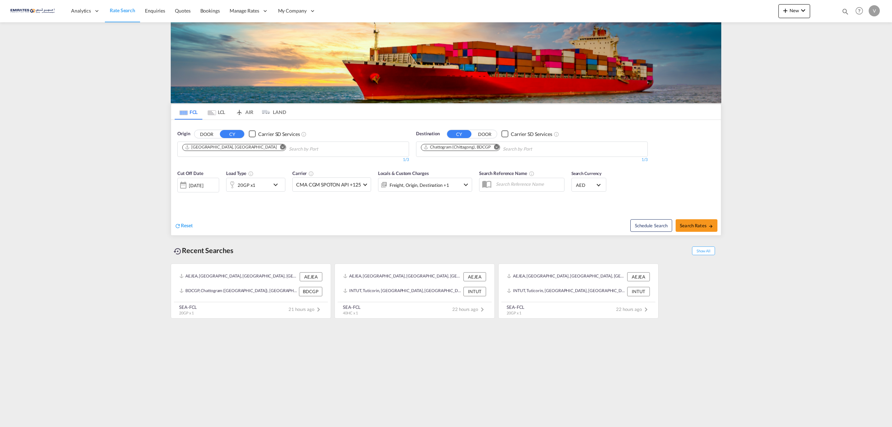 The image size is (892, 427). Describe the element at coordinates (187, 225) in the screenshot. I see `span: Reset` at that location.